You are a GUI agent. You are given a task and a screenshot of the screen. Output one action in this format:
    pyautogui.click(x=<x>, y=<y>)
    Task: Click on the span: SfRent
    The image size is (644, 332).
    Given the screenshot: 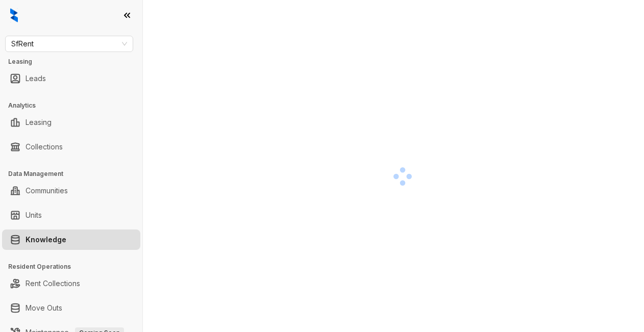 What is the action you would take?
    pyautogui.click(x=69, y=44)
    